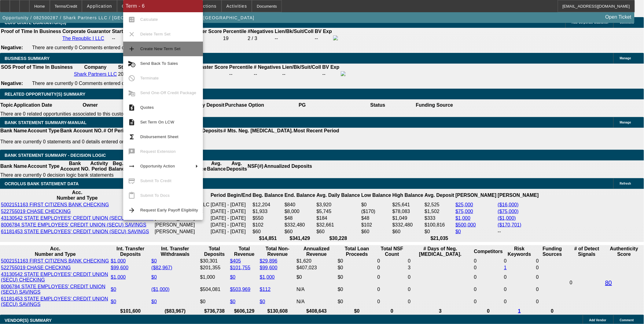 The width and height of the screenshot is (644, 324). Describe the element at coordinates (300, 232) in the screenshot. I see `td: $60` at that location.